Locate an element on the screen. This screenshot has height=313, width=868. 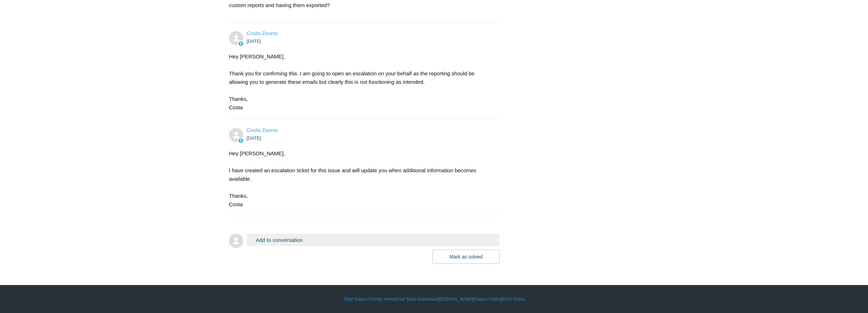
a: Support Policy is located at coordinates (488, 299).